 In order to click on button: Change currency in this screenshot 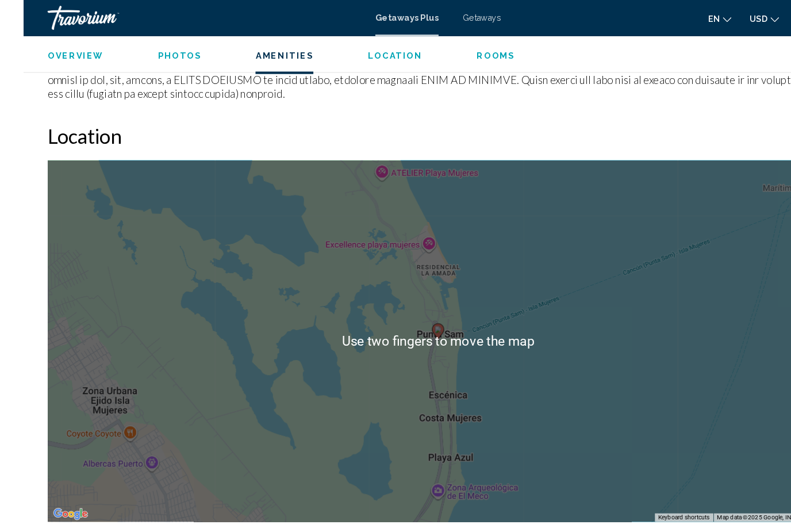, I will do `click(706, 18)`.